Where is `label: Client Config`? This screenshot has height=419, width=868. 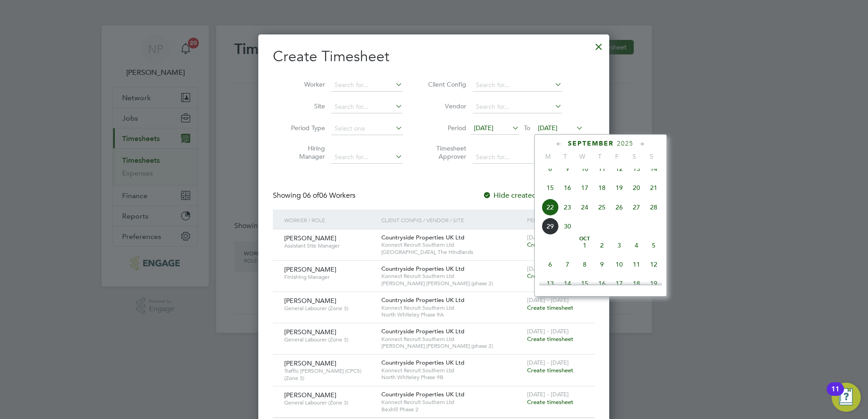
label: Client Config is located at coordinates (446, 85).